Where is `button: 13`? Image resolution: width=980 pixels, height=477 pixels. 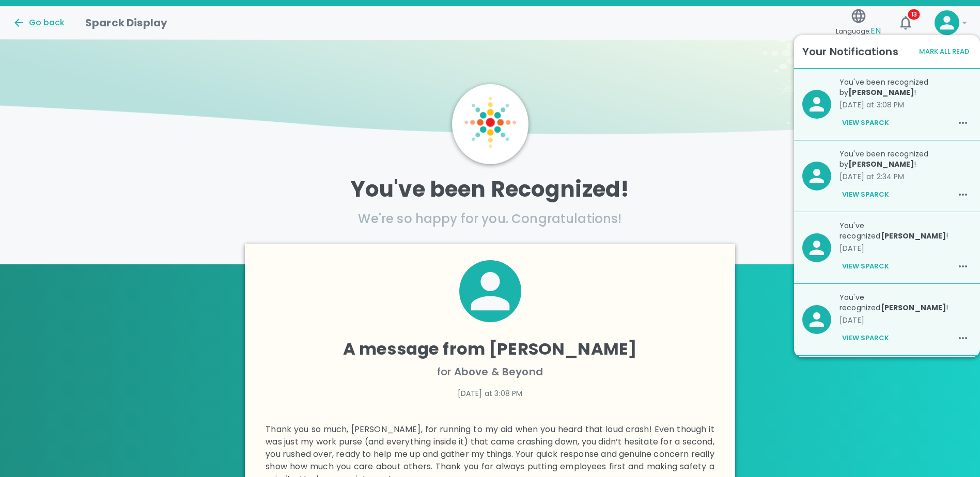
button: 13 is located at coordinates (906, 22).